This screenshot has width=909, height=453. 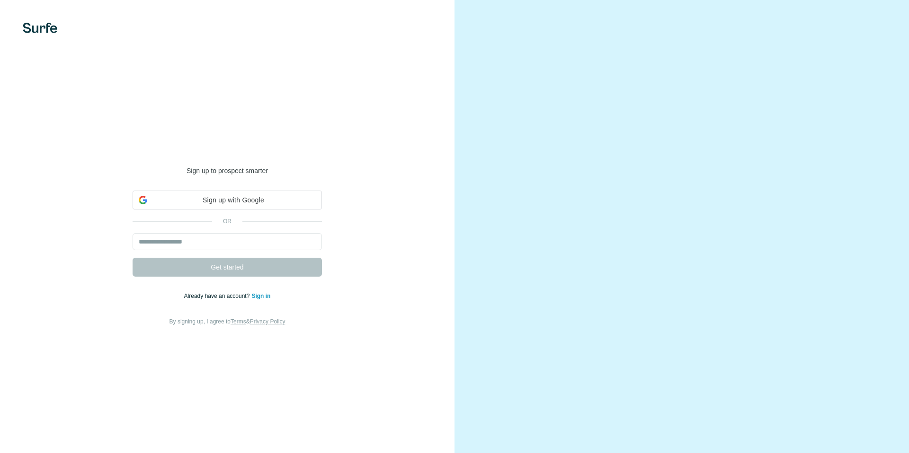 I want to click on span: By signing up, I agree to &, so click(x=227, y=322).